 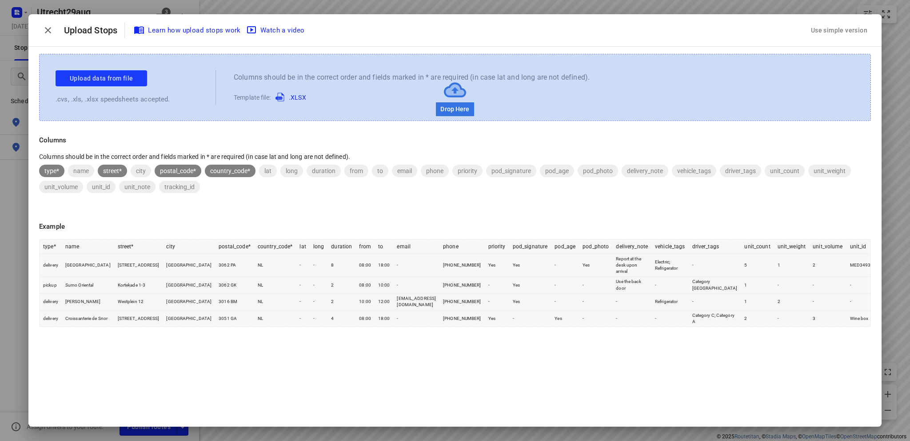 What do you see at coordinates (268, 171) in the screenshot?
I see `span: lat` at bounding box center [268, 171].